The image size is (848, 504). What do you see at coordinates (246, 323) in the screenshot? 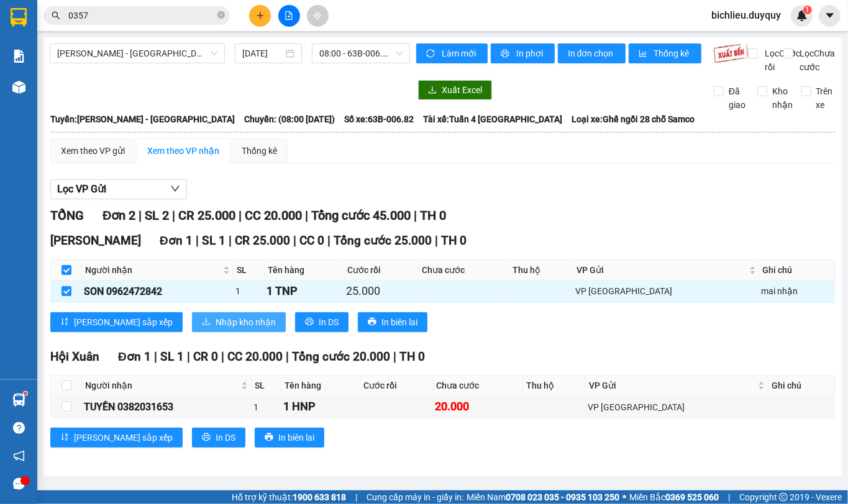
I see `span: Nhập kho nhận` at bounding box center [246, 323].